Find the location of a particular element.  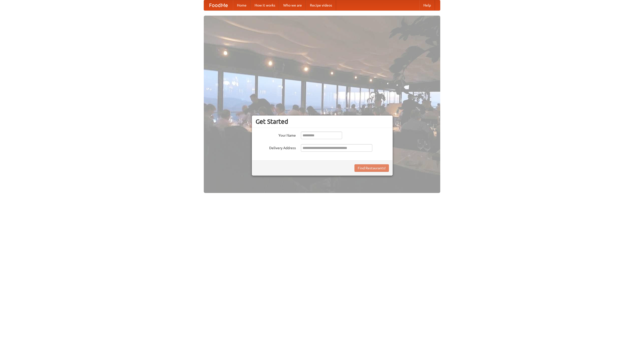

button: Find Restaurants! is located at coordinates (372, 168).